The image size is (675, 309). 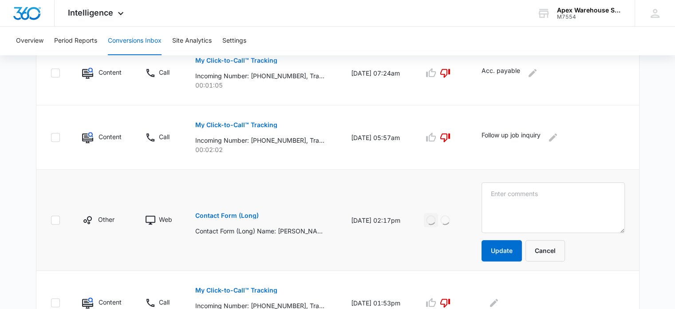 I want to click on button: Overview, so click(x=30, y=41).